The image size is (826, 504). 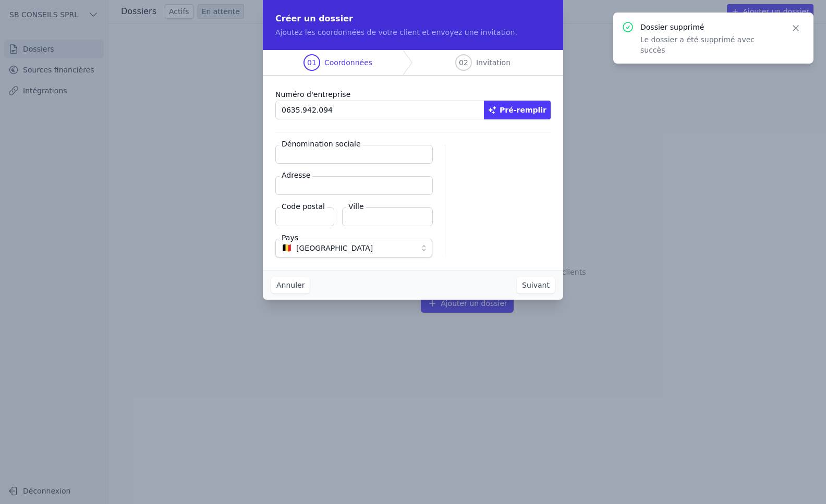 I want to click on label: Pays, so click(x=290, y=238).